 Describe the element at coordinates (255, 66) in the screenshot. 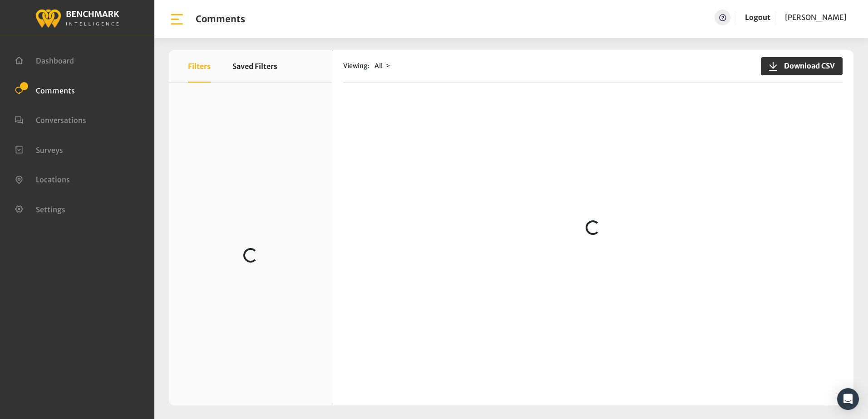

I see `button: Saved Filters` at that location.